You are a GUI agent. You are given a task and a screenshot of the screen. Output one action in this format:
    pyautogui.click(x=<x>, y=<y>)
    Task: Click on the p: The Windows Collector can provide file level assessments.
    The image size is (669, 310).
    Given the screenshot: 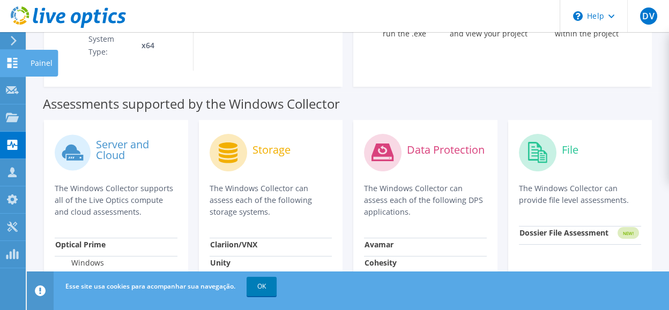 What is the action you would take?
    pyautogui.click(x=580, y=195)
    